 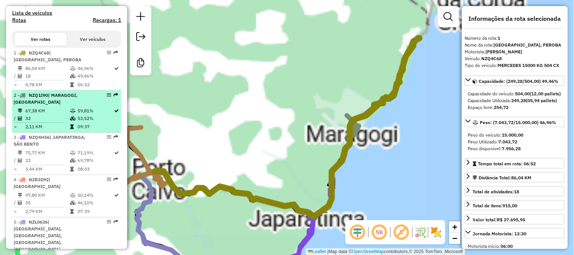 I want to click on span: 86,04 KM, so click(x=521, y=177).